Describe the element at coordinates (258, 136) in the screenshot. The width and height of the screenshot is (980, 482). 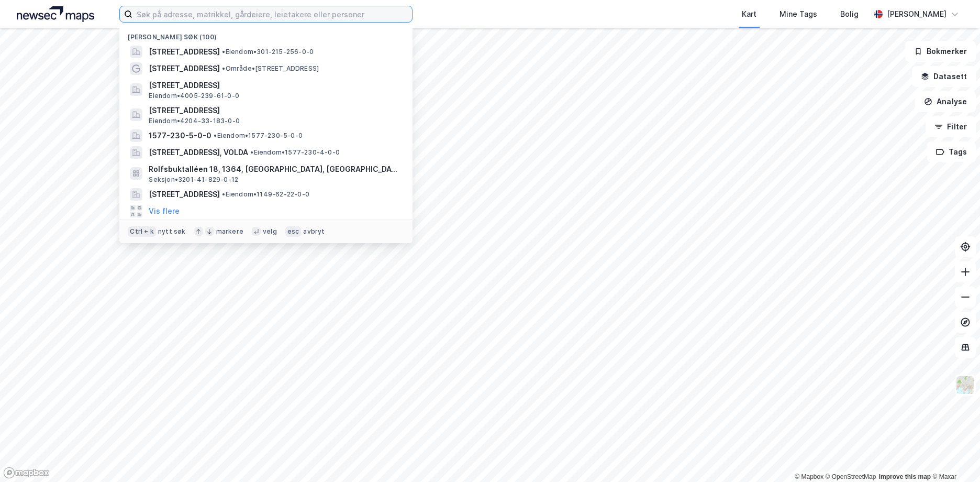
I see `span: Eiendom • 1577-230-5-0-0` at that location.